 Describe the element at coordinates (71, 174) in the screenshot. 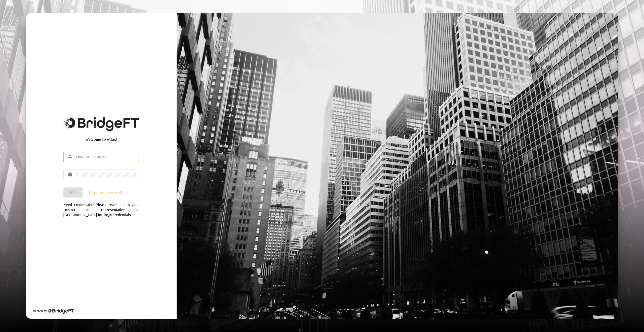

I see `mat-icon: lock` at that location.